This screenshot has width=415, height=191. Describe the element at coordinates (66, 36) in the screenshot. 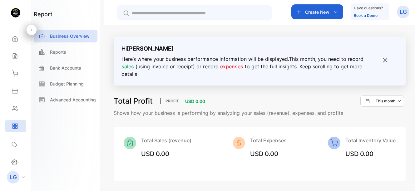

I see `a: Business Overview` at that location.